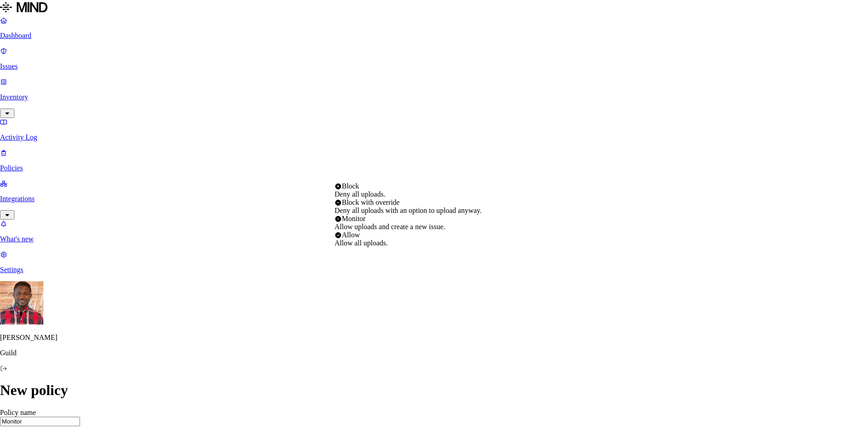  What do you see at coordinates (390, 226) in the screenshot?
I see `span: Allow uploads and create a new issue.` at bounding box center [390, 226].